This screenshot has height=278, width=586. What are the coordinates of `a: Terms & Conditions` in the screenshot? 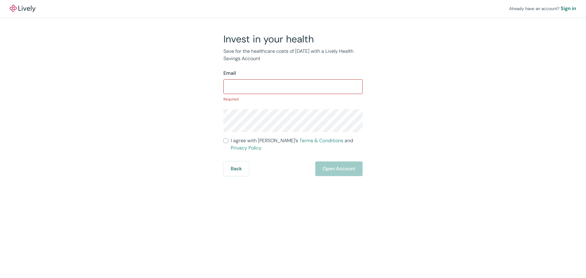 It's located at (321, 140).